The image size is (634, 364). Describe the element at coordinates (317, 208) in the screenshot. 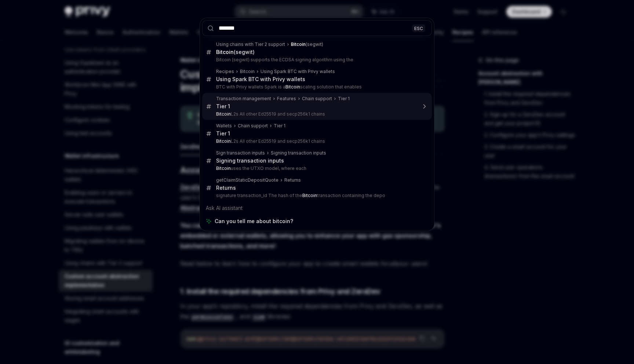

I see `div: Ask AI assistant` at that location.